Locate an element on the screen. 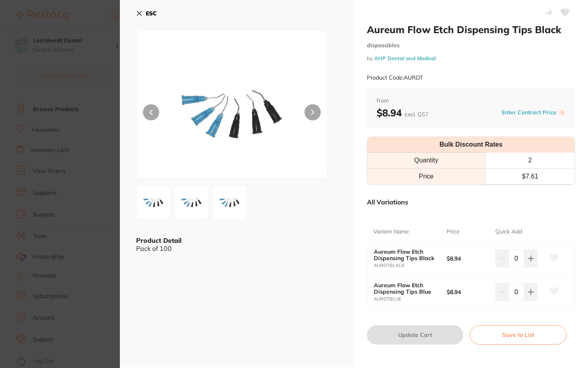  button: Save to List is located at coordinates (517, 335).